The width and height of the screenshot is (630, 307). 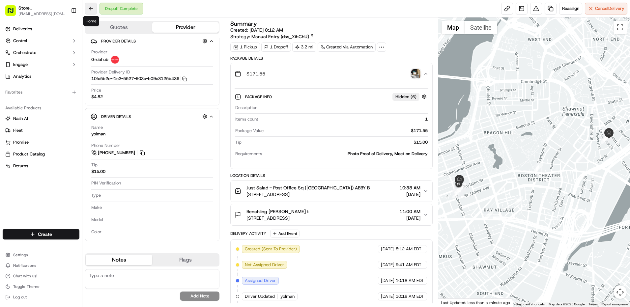 I want to click on span: Grubhub, so click(x=100, y=60).